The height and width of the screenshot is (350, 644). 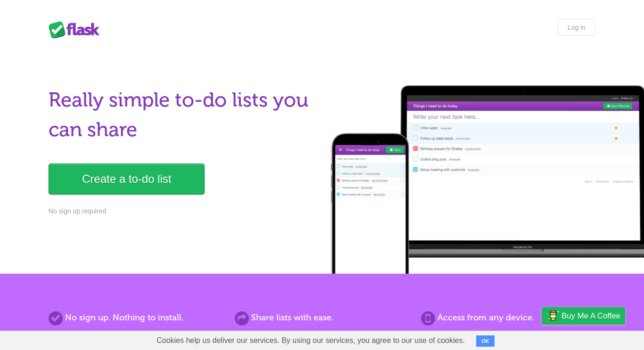 I want to click on span: Buy me a coffee, so click(x=590, y=316).